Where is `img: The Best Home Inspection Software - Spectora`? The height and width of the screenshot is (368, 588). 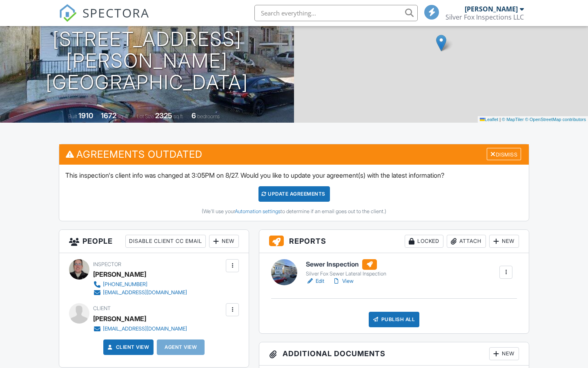 img: The Best Home Inspection Software - Spectora is located at coordinates (68, 13).